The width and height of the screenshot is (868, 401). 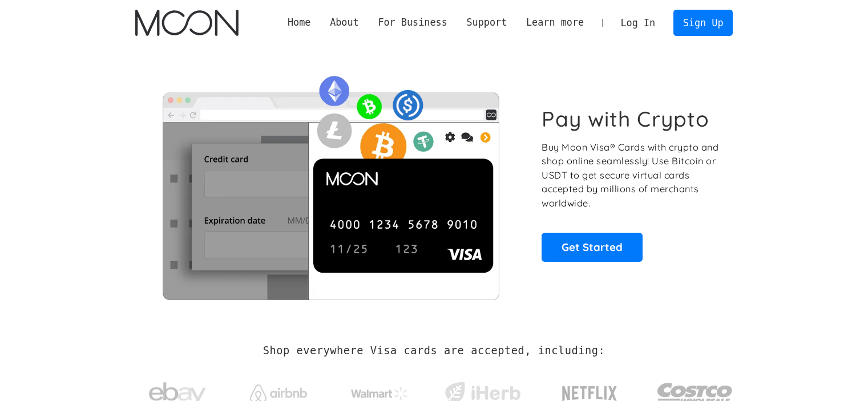 I want to click on img: Walmart, so click(x=380, y=393).